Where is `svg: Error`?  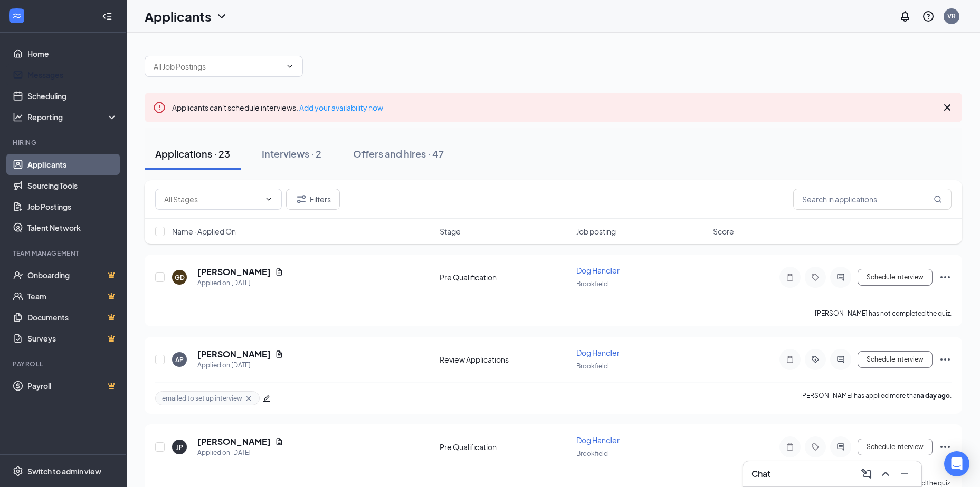 svg: Error is located at coordinates (159, 108).